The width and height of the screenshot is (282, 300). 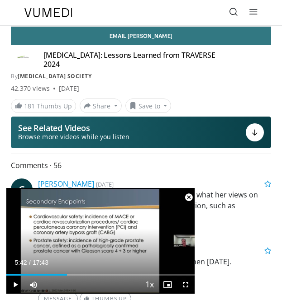 I want to click on div: Progress Bar, so click(x=100, y=275).